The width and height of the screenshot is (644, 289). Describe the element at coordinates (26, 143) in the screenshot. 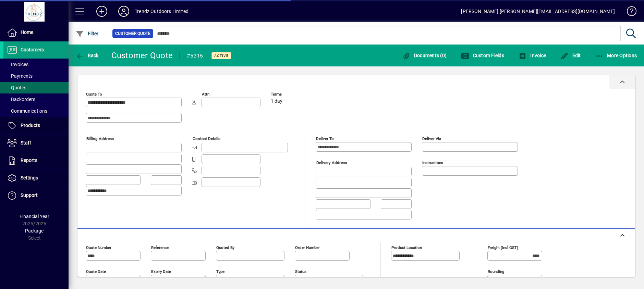

I see `span: Staff` at that location.